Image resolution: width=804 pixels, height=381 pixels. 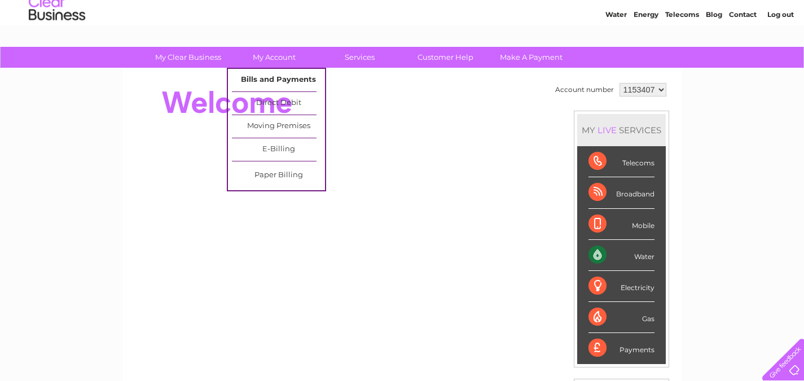 I want to click on a: Energy, so click(x=646, y=52).